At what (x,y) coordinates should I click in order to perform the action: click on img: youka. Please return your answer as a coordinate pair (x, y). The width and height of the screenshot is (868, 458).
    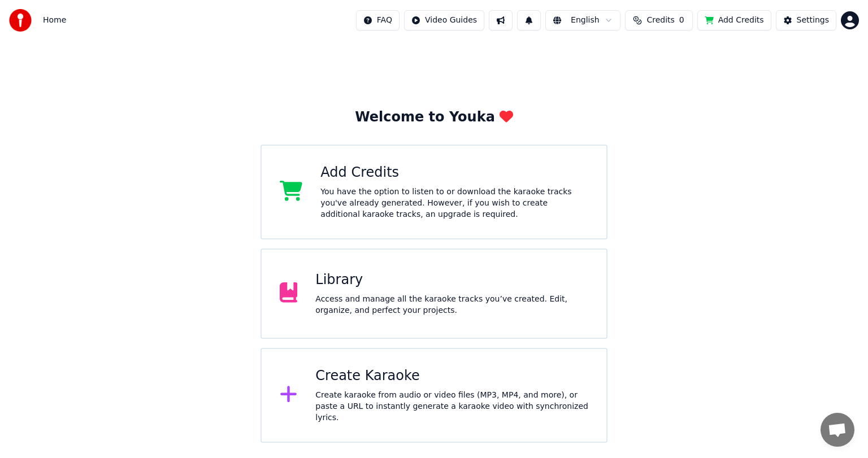
    Looking at the image, I should click on (20, 20).